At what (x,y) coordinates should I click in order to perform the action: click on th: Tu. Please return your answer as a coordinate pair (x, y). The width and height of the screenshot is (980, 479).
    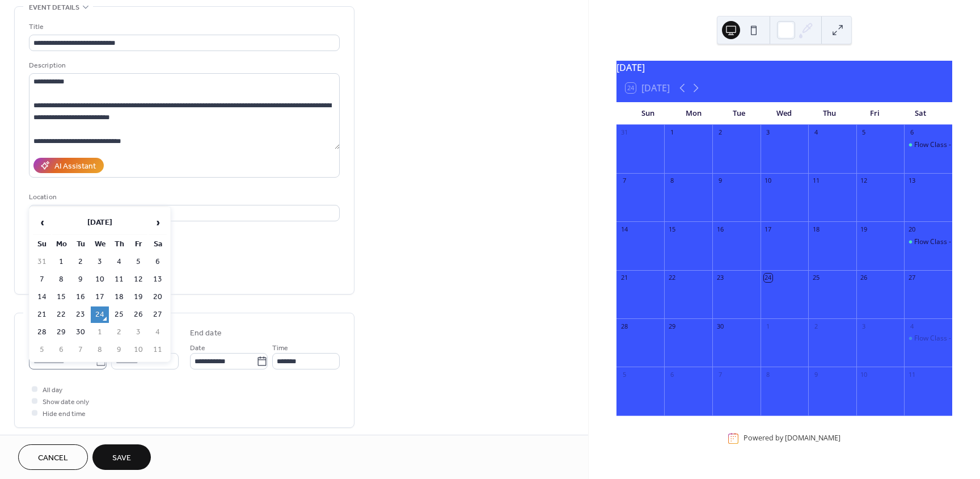
    Looking at the image, I should click on (81, 244).